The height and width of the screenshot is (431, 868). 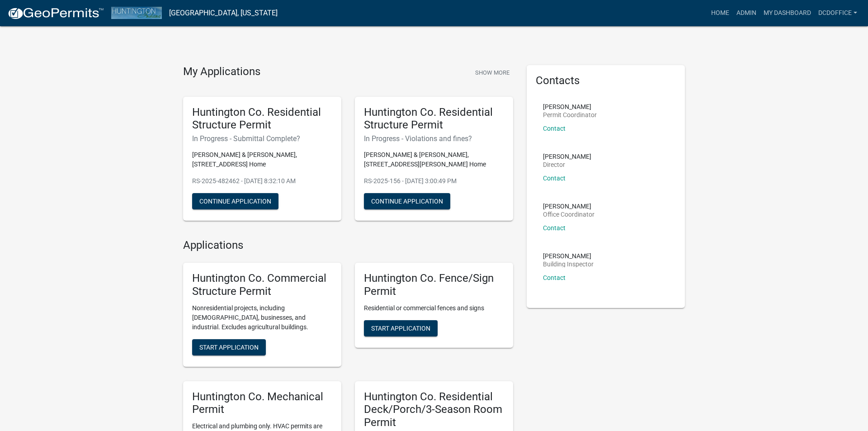 I want to click on h5: Contacts, so click(x=606, y=80).